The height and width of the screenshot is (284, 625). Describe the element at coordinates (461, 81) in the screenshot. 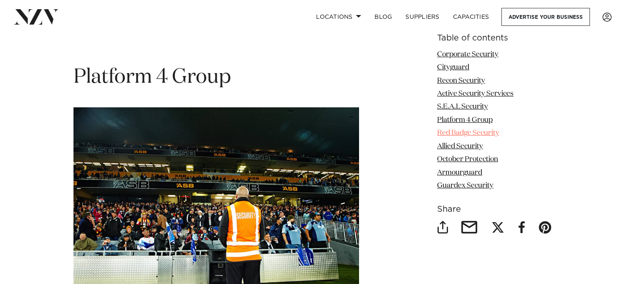

I see `a: Recon Security` at that location.